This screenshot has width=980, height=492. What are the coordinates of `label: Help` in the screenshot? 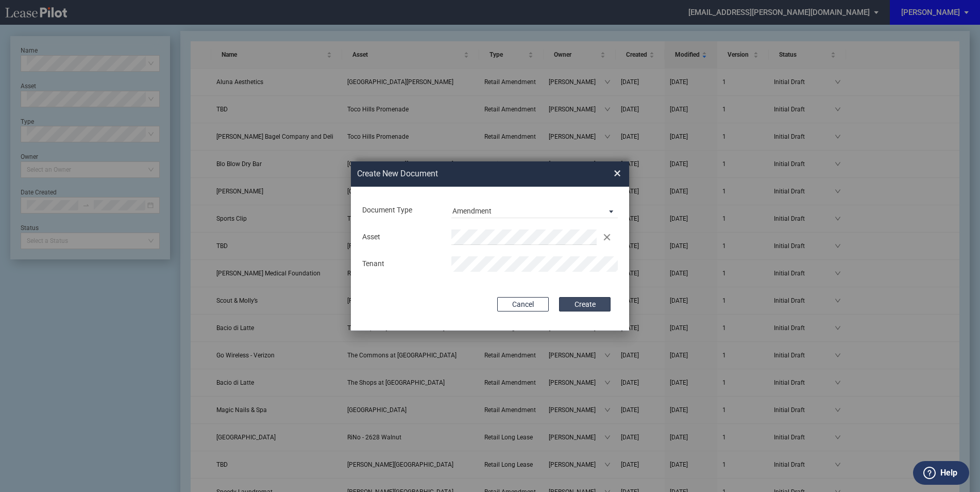 It's located at (949, 472).